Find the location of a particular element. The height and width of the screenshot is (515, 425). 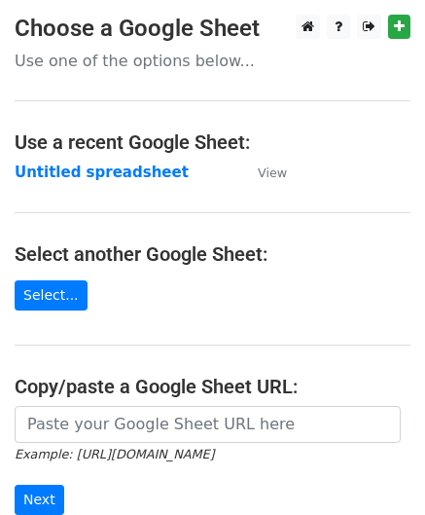

a: Untitled spreadsheet is located at coordinates (101, 172).